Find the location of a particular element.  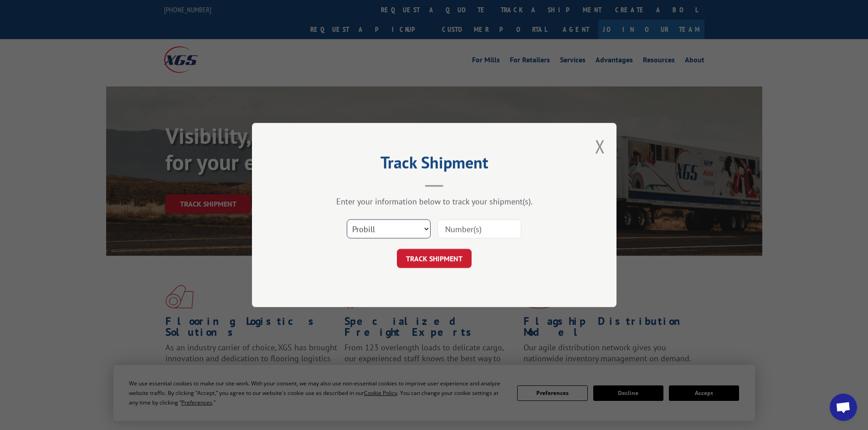

div: Enter your information below to track your shipment(s). is located at coordinates (434, 201).